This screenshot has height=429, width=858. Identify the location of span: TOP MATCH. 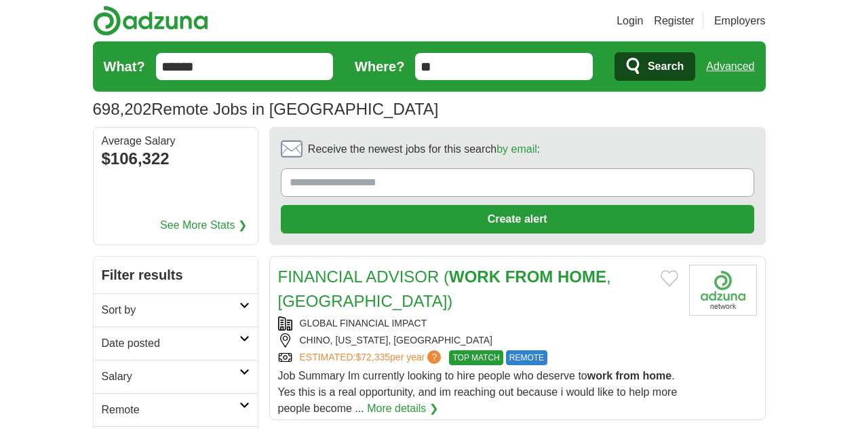
(475, 357).